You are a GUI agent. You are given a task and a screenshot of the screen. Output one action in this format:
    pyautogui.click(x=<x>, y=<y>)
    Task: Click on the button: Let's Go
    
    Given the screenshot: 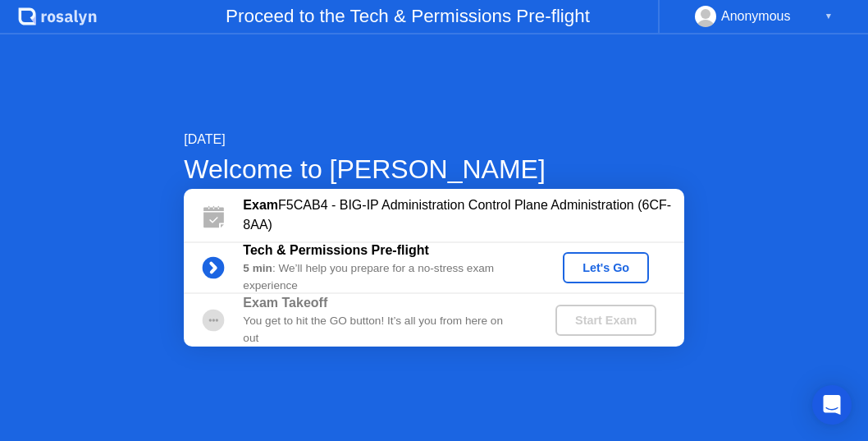 What is the action you would take?
    pyautogui.click(x=605, y=268)
    